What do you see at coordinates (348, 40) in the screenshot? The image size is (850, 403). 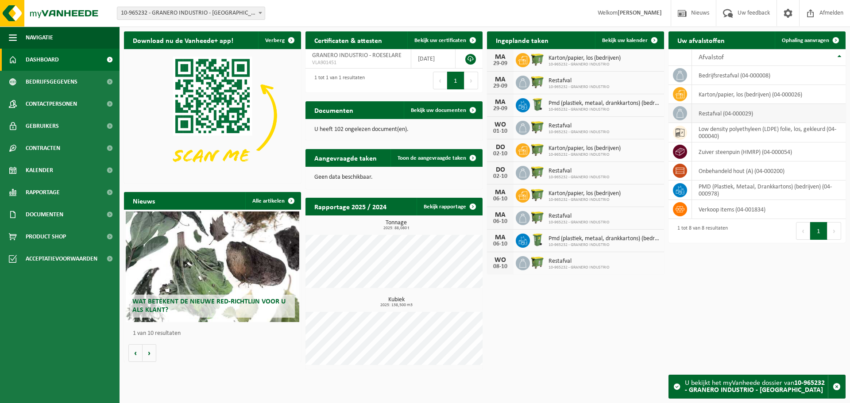 I see `h2: Certificaten & attesten` at bounding box center [348, 40].